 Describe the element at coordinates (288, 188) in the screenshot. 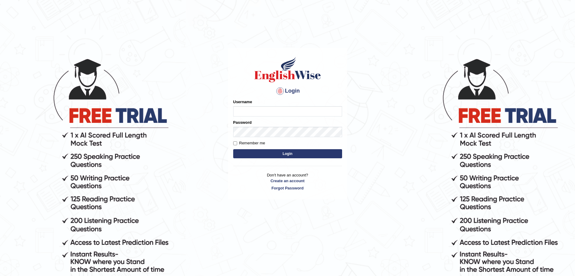

I see `a: Forgot Password` at that location.